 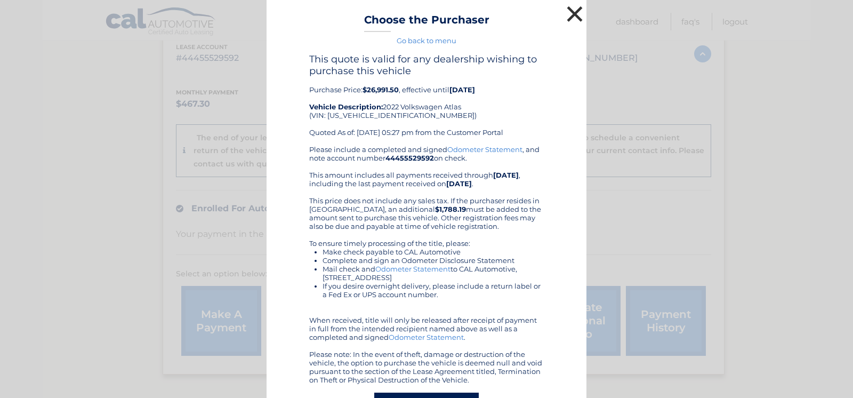 I want to click on strong: Vehicle Description:, so click(x=346, y=107).